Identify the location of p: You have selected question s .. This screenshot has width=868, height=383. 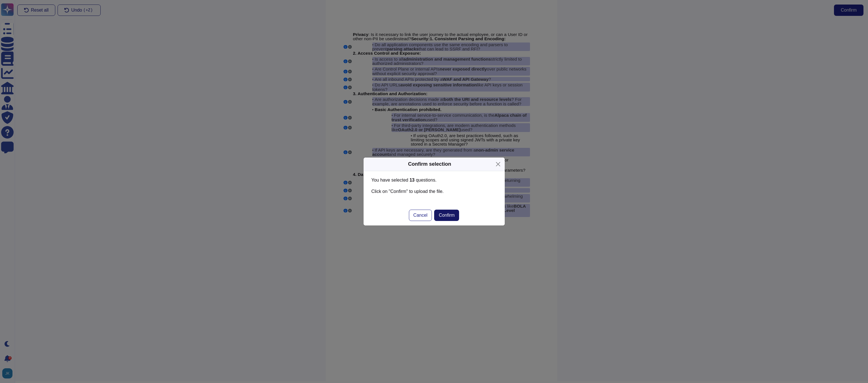
(434, 180).